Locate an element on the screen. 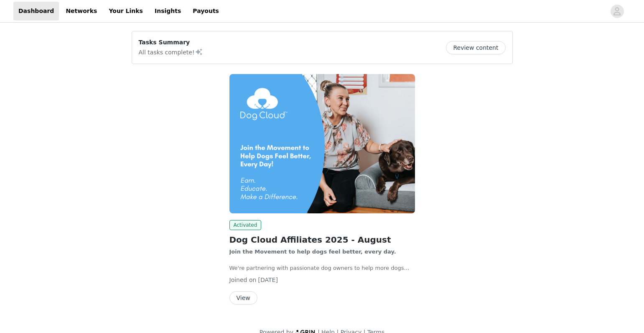 This screenshot has height=333, width=644. button: Review content is located at coordinates (475, 48).